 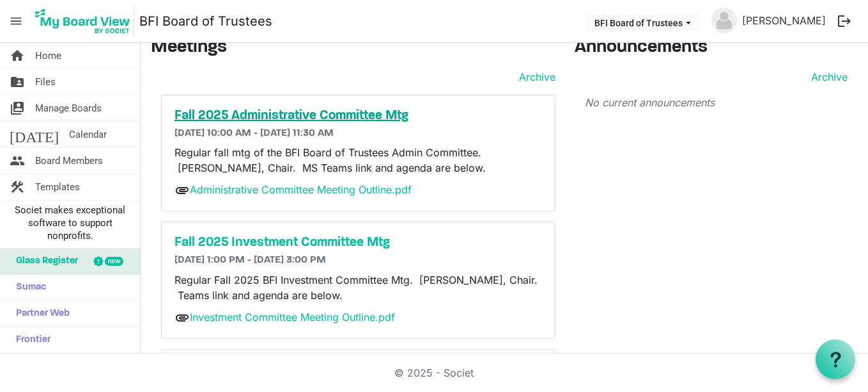 What do you see at coordinates (48, 56) in the screenshot?
I see `span: Home` at bounding box center [48, 56].